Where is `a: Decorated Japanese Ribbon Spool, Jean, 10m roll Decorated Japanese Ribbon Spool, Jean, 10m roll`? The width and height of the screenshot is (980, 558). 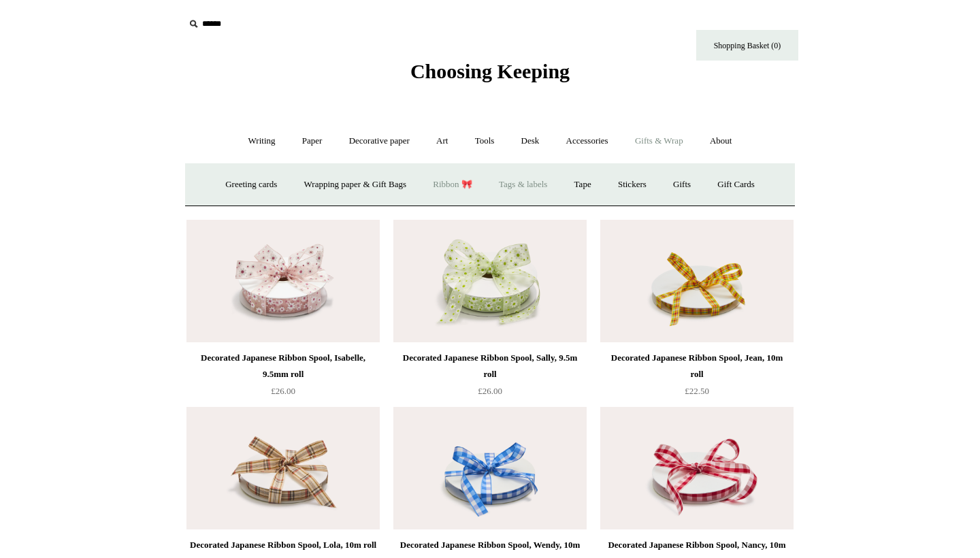
a: Decorated Japanese Ribbon Spool, Jean, 10m roll Decorated Japanese Ribbon Spool, Jean, 10m roll is located at coordinates (697, 281).